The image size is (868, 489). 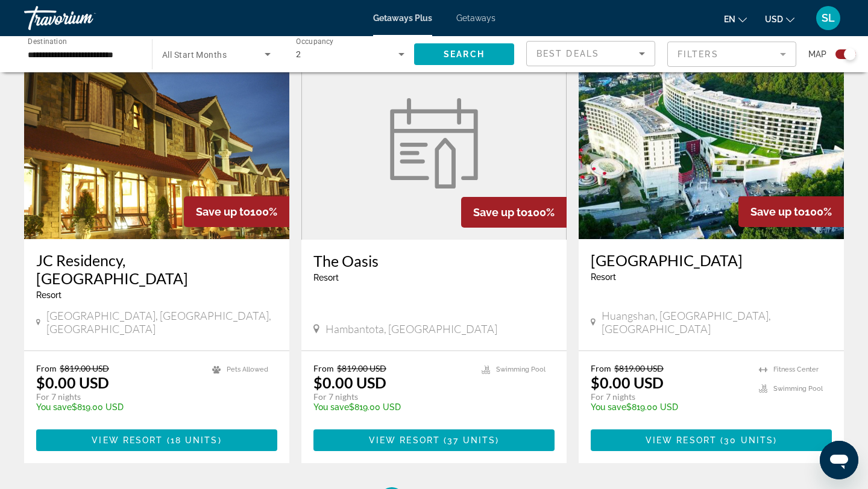 I want to click on span: USD, so click(x=773, y=20).